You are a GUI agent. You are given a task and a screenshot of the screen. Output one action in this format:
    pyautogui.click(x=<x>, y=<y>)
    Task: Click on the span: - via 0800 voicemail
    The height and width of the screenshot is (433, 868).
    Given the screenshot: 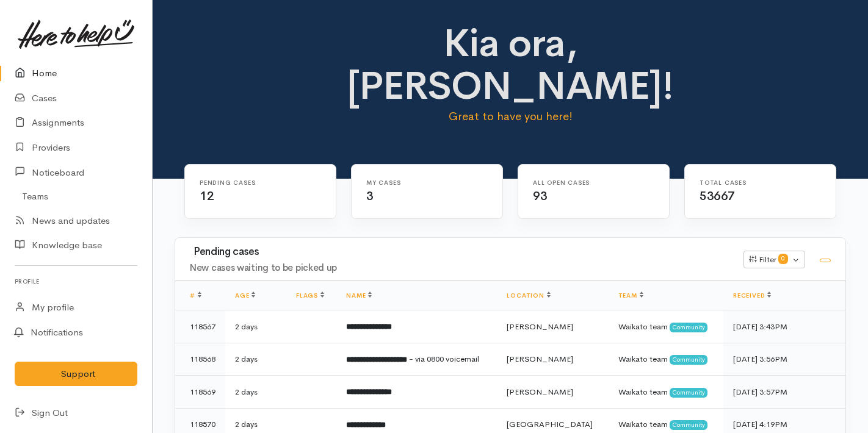 What is the action you would take?
    pyautogui.click(x=444, y=358)
    